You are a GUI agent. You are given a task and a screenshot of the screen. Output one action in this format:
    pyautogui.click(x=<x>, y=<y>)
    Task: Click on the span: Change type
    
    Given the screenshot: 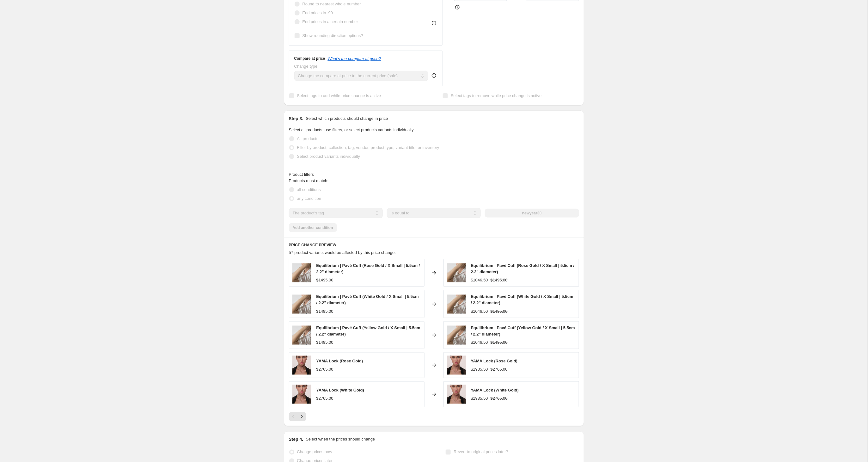 What is the action you would take?
    pyautogui.click(x=306, y=67)
    